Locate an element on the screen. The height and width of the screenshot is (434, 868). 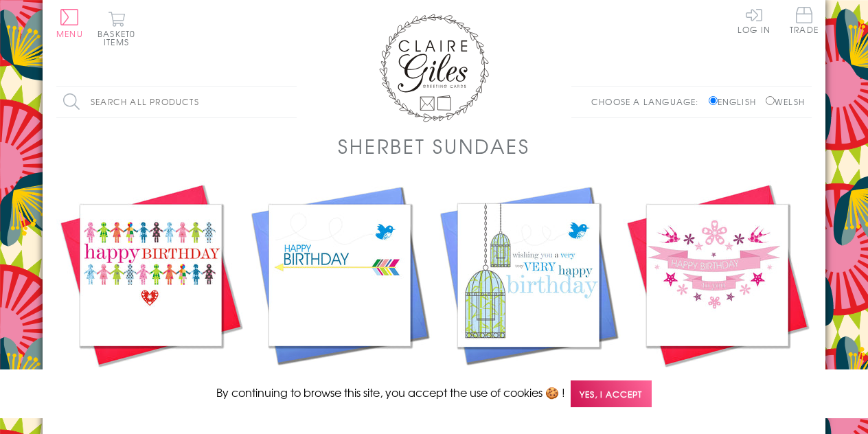
button: Menu is located at coordinates (70, 23).